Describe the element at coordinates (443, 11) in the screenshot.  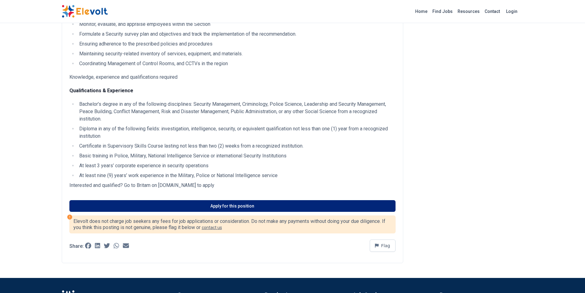
I see `a: Find Jobs` at that location.